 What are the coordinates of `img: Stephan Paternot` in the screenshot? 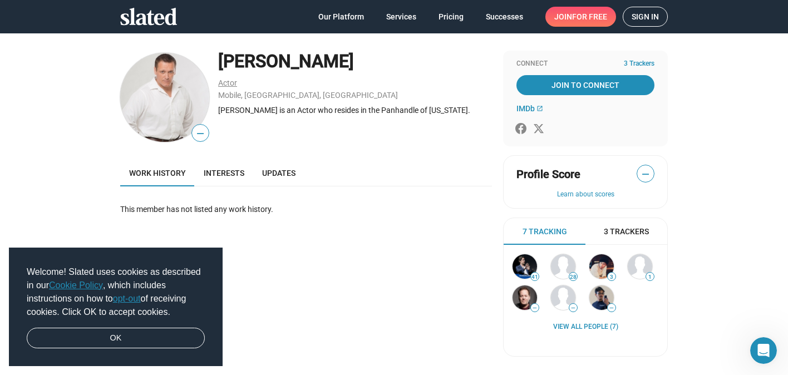 It's located at (525, 267).